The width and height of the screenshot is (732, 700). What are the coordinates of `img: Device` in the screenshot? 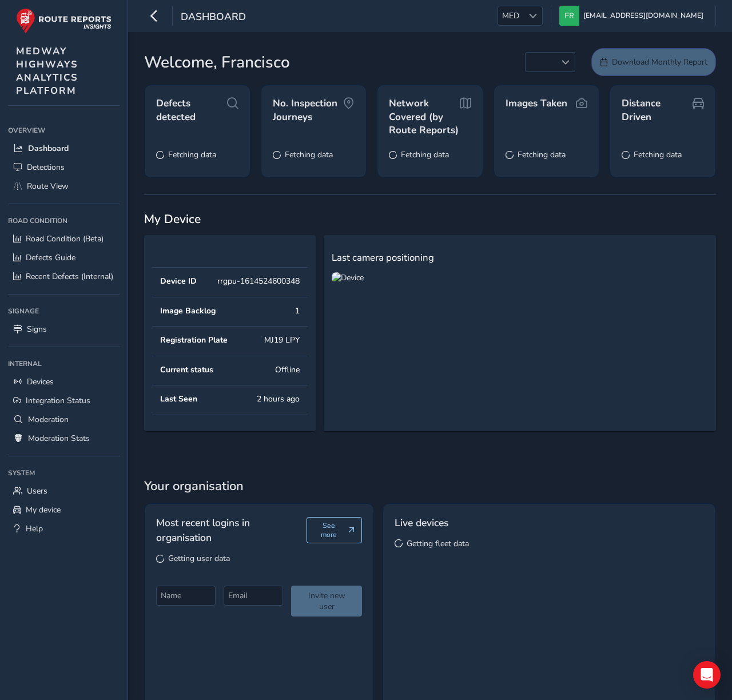 It's located at (348, 277).